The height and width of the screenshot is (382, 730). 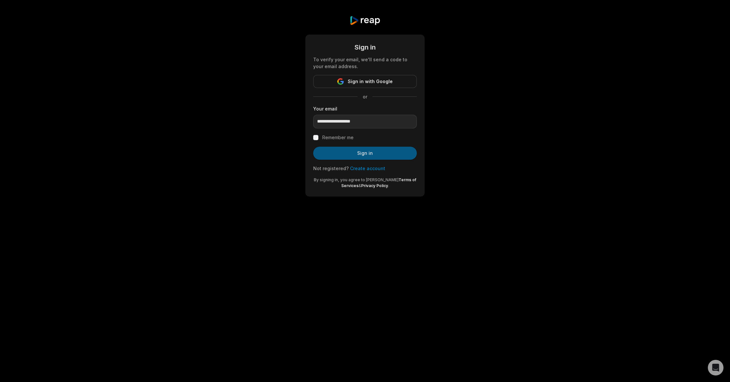 What do you see at coordinates (365, 96) in the screenshot?
I see `span: or` at bounding box center [365, 96].